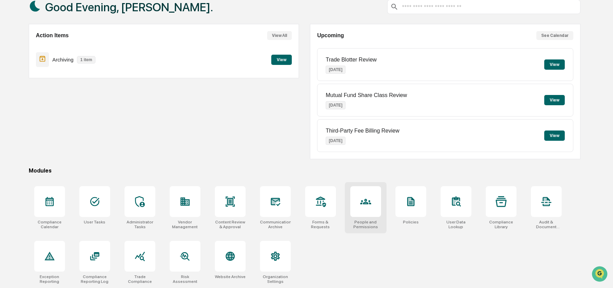  Describe the element at coordinates (411, 222) in the screenshot. I see `div: Policies` at that location.